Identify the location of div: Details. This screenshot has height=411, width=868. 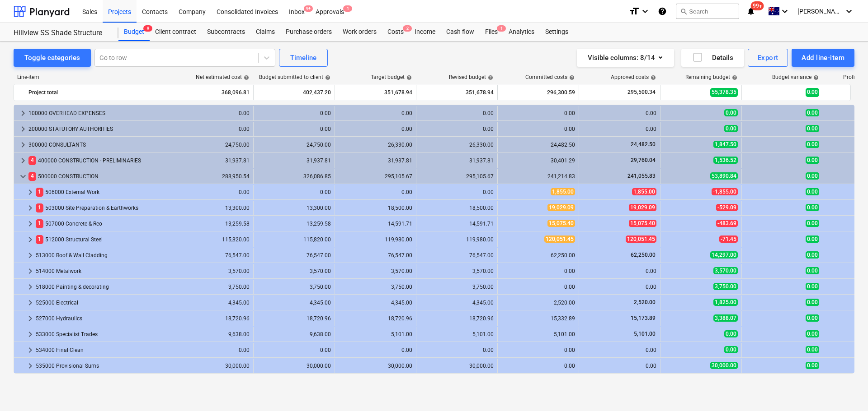
(712, 58).